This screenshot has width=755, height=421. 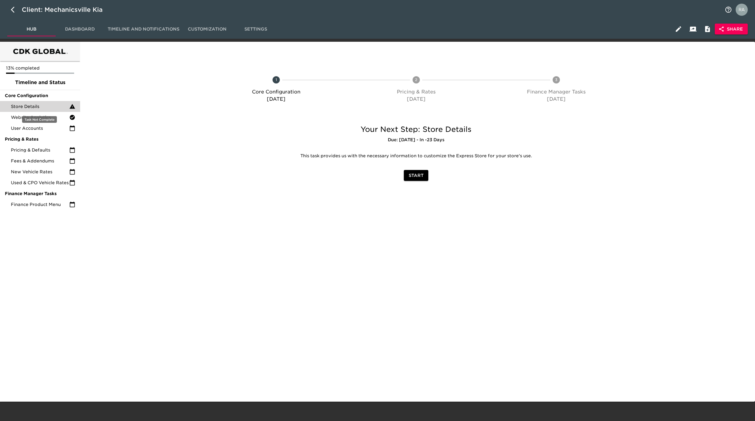 I want to click on span: Finance Manager Tasks, so click(x=40, y=194).